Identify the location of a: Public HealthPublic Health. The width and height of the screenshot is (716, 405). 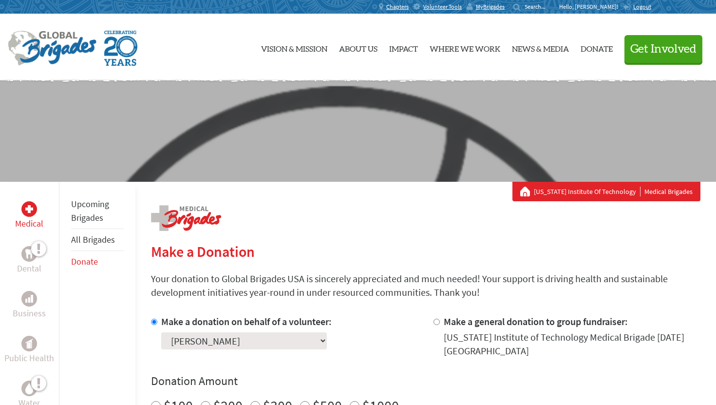
(29, 350).